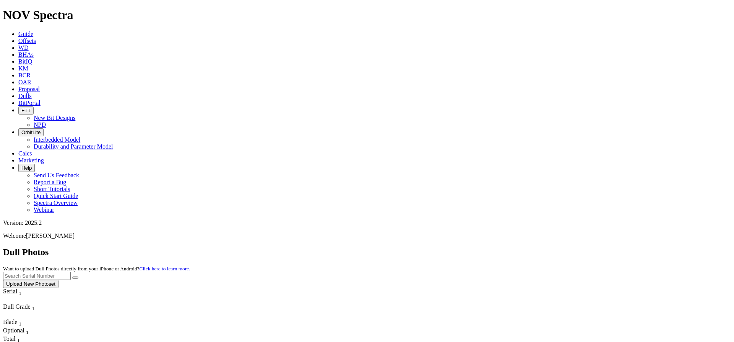 The image size is (734, 342). I want to click on a: Guide, so click(26, 34).